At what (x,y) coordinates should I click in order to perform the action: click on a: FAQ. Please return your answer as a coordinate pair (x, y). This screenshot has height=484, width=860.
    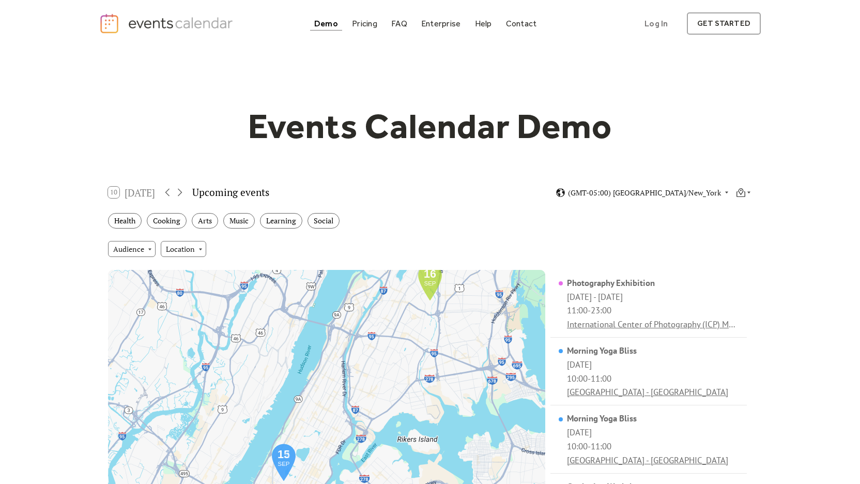
    Looking at the image, I should click on (399, 23).